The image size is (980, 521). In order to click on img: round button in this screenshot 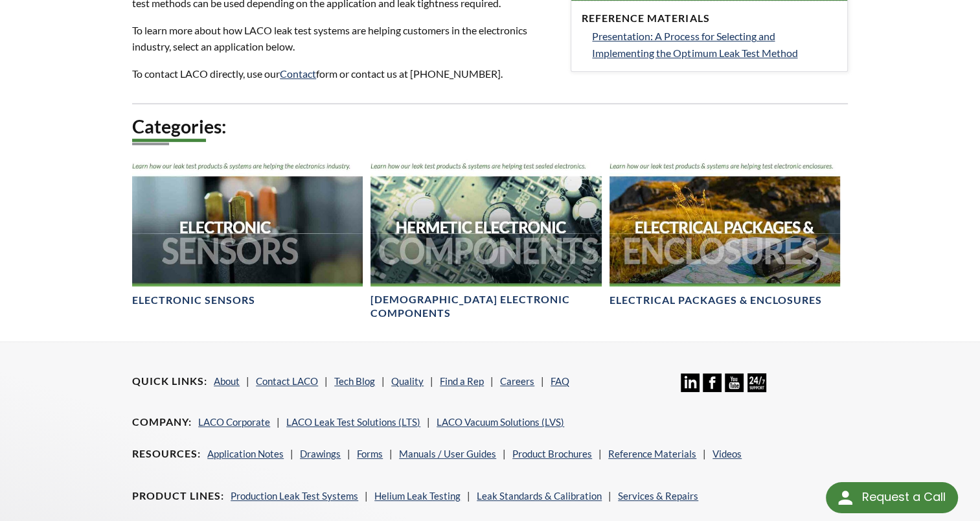, I will do `click(846, 497)`.